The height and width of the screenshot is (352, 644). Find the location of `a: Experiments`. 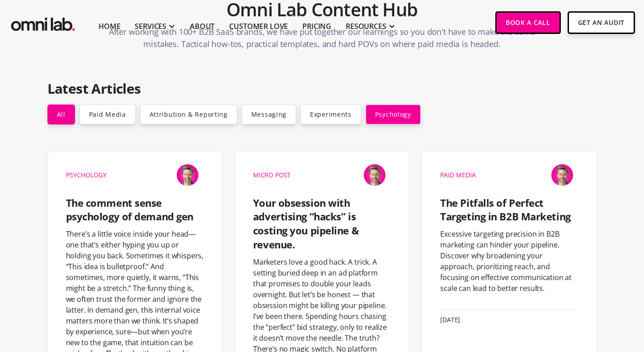

a: Experiments is located at coordinates (331, 114).